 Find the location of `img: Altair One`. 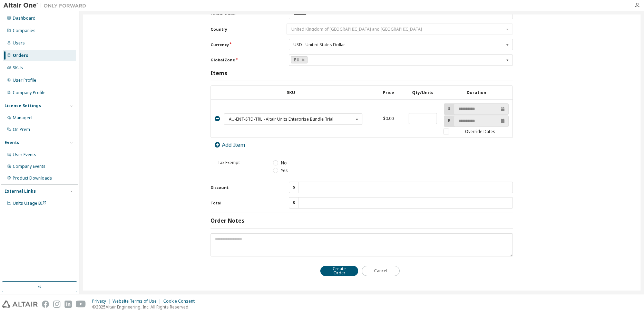

img: Altair One is located at coordinates (46, 6).